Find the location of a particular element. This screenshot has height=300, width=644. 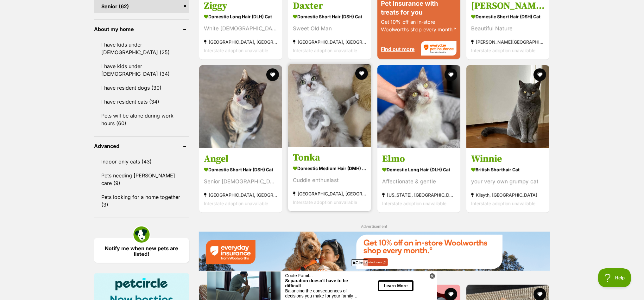

h3: Angel is located at coordinates (241, 159).